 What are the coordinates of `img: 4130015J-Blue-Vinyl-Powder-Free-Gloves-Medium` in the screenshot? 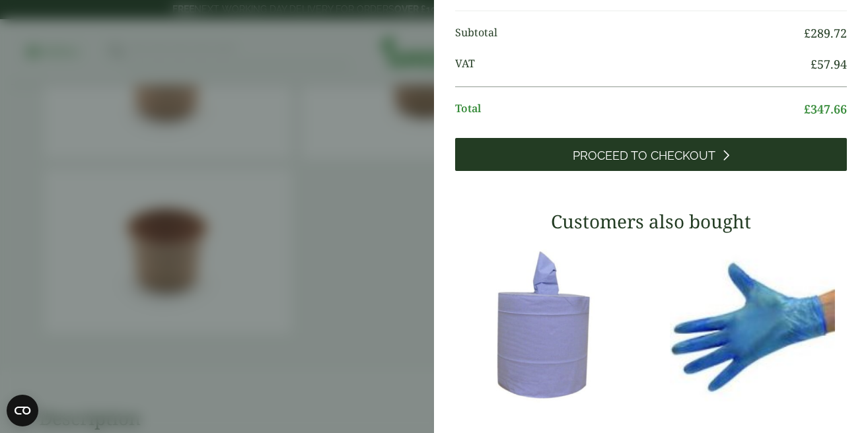 It's located at (752, 325).